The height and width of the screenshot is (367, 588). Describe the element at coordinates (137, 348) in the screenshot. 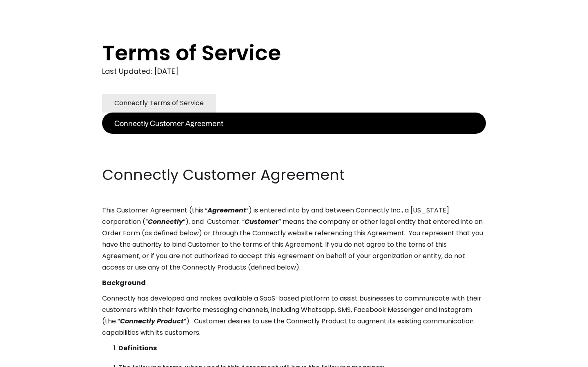

I see `strong: Definitions` at that location.